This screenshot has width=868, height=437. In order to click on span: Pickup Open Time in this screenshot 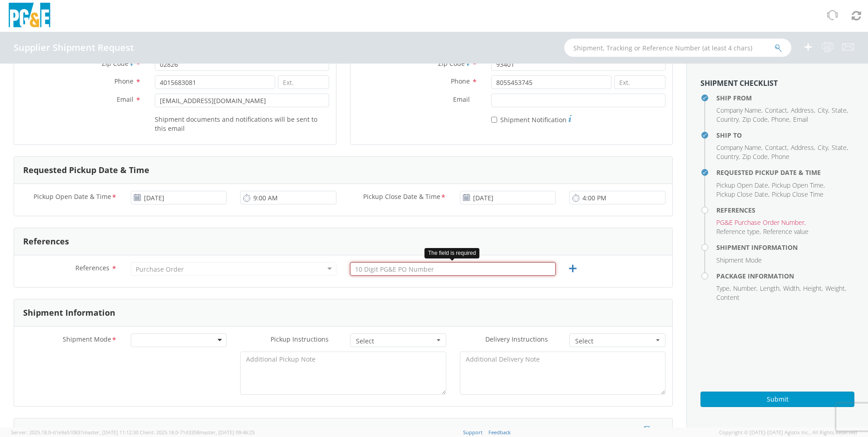, I will do `click(797, 185)`.